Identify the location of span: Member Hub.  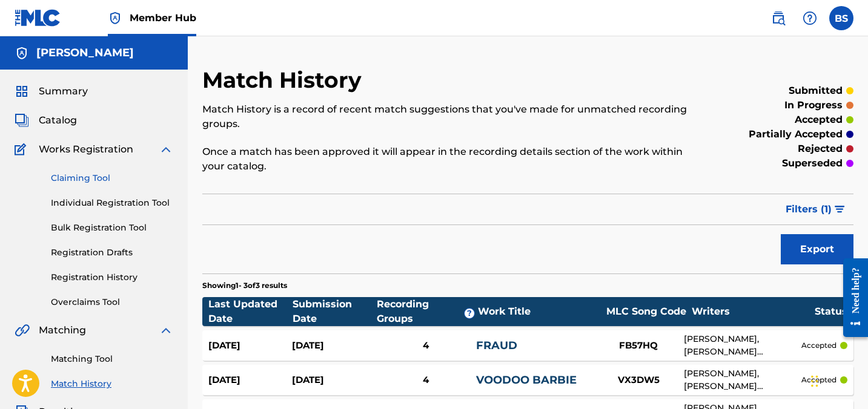
(163, 18).